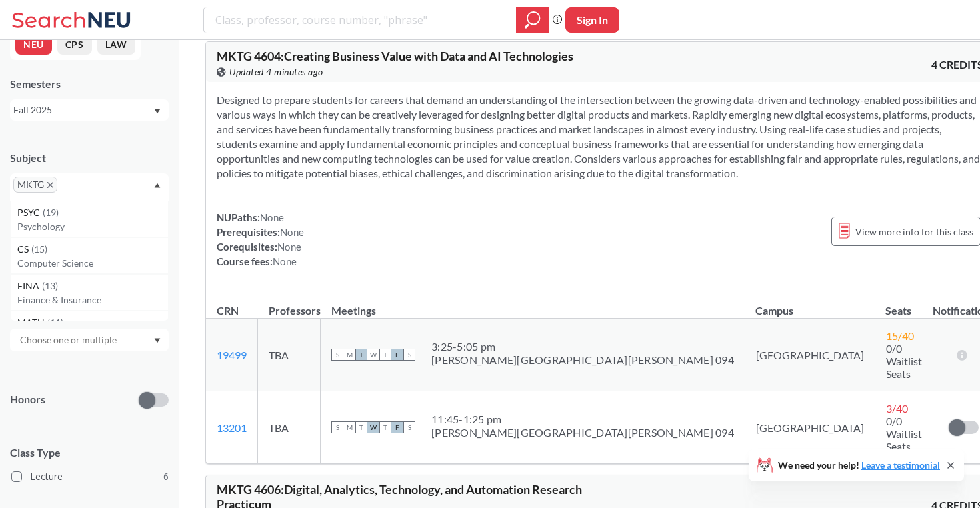 This screenshot has height=508, width=980. Describe the element at coordinates (592, 20) in the screenshot. I see `button: Sign In` at that location.